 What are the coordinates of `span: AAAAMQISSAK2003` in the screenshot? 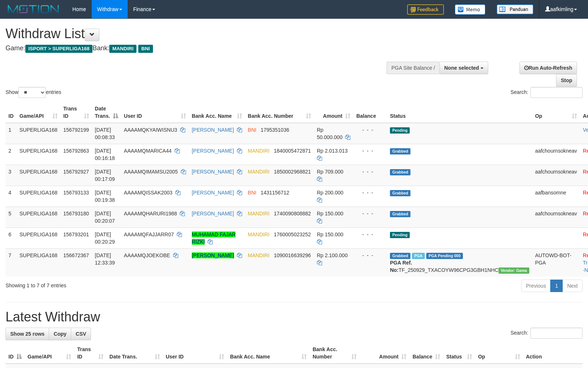 It's located at (148, 192).